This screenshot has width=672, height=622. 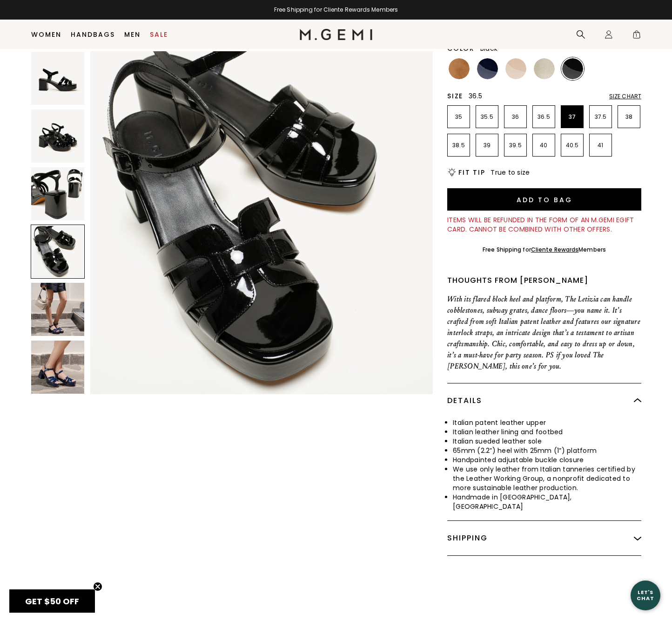 I want to click on p: 35.5, so click(x=486, y=117).